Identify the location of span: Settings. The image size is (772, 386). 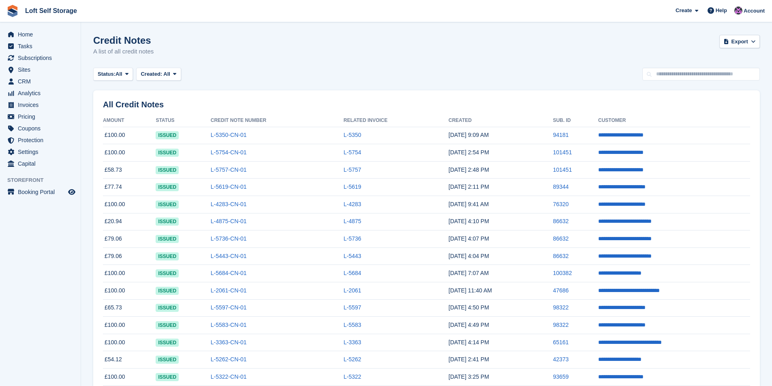
(42, 152).